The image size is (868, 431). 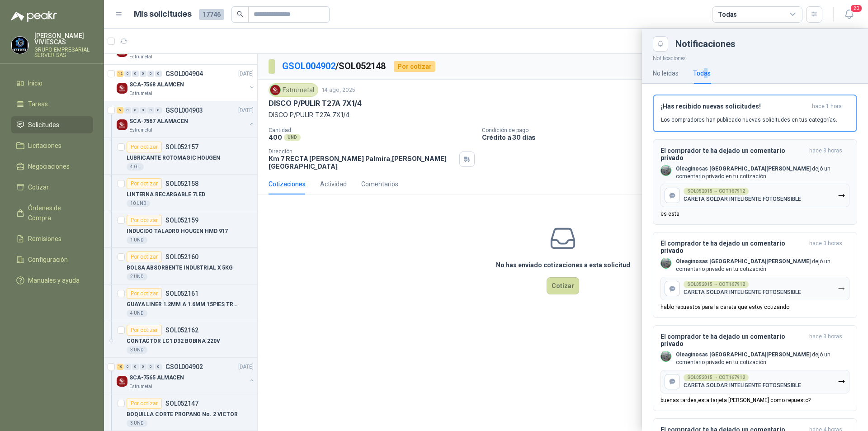 What do you see at coordinates (52, 83) in the screenshot?
I see `a: Inicio` at bounding box center [52, 83].